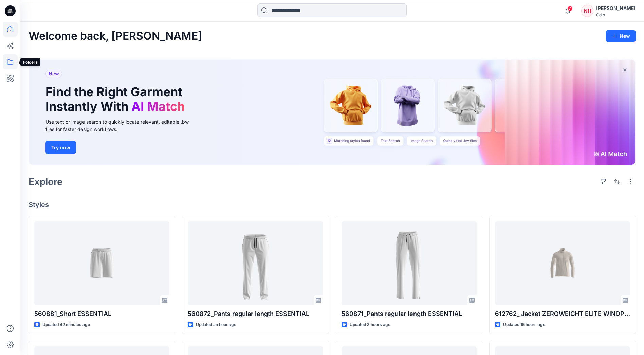 The height and width of the screenshot is (355, 644). I want to click on h2: Explore, so click(45, 182).